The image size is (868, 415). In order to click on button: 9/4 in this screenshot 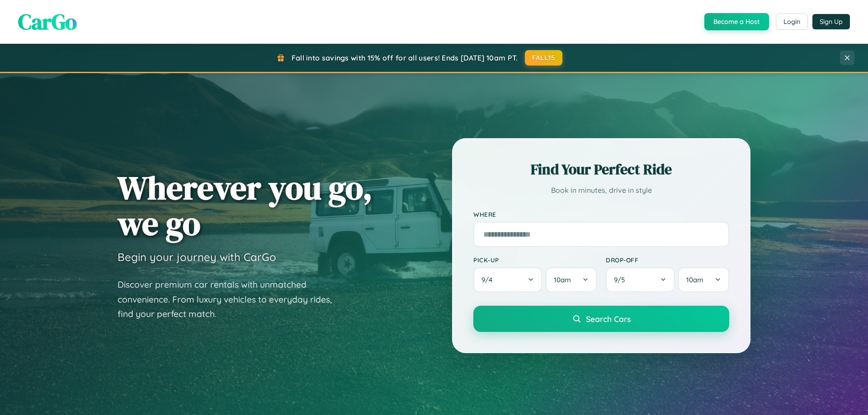, I will do `click(508, 280)`.